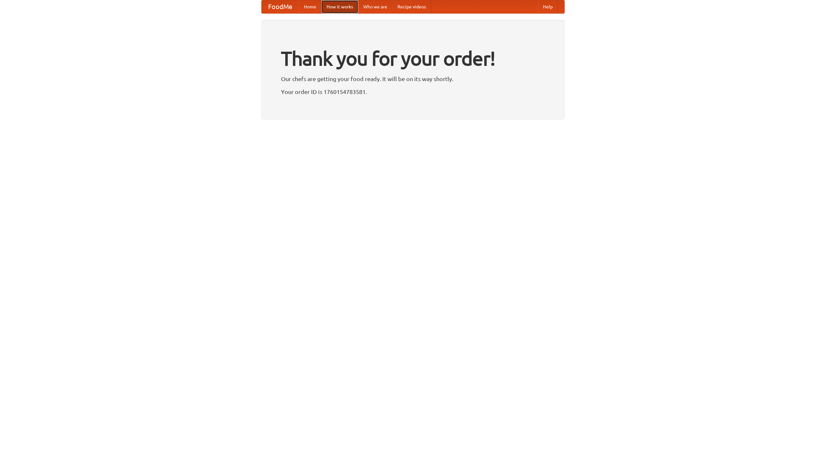  I want to click on p: Our chefs are getting your food ready. It will be on its way shortly., so click(413, 79).